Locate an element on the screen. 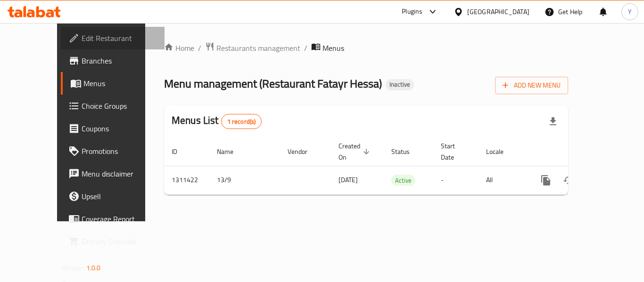 This screenshot has height=282, width=644. span: Start Date is located at coordinates (454, 151).